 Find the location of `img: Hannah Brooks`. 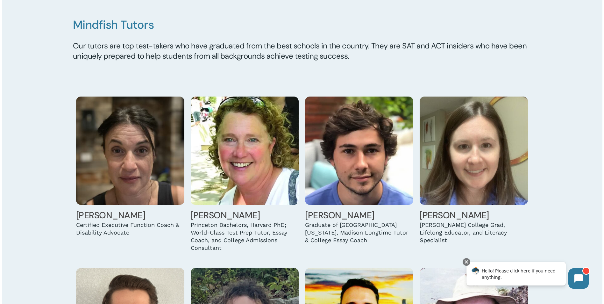

img: Hannah Brooks is located at coordinates (474, 151).